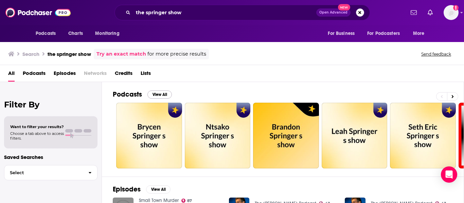 This screenshot has height=203, width=464. What do you see at coordinates (34, 75) in the screenshot?
I see `a: Podcasts` at bounding box center [34, 75].